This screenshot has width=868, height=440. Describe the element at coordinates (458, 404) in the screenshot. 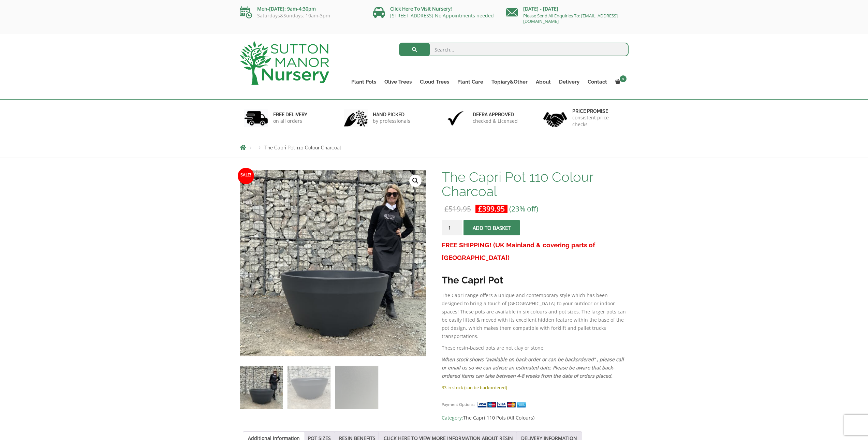

I see `small: Payment Options:` at that location.